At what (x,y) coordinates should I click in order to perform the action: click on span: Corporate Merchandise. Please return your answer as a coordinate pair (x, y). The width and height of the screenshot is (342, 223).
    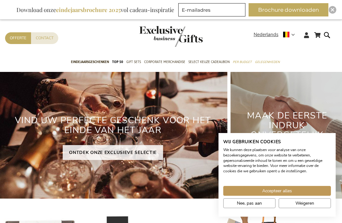
    Looking at the image, I should click on (165, 62).